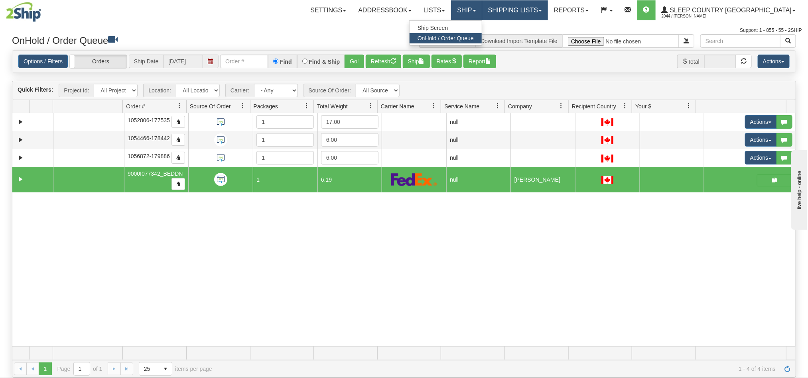 The height and width of the screenshot is (378, 808). Describe the element at coordinates (354, 61) in the screenshot. I see `button: Go!` at that location.